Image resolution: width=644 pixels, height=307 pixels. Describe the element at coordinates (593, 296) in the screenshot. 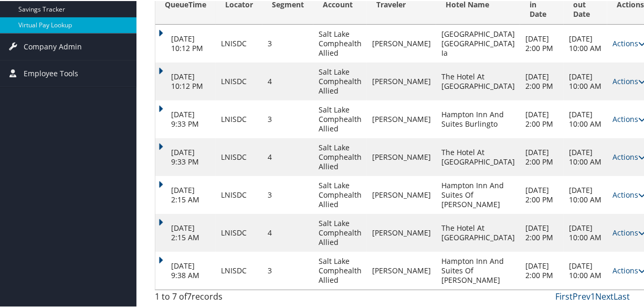

I see `a: 1` at that location.